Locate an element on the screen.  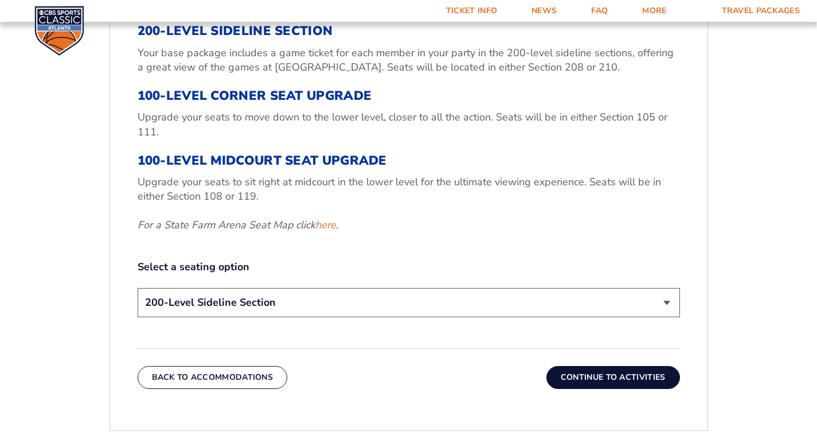
h3: 100-Level Midcourt Seat Upgrade is located at coordinates (409, 161).